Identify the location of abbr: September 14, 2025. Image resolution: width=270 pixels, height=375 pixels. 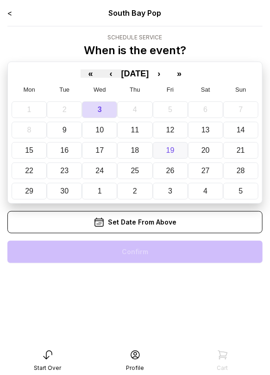
(241, 130).